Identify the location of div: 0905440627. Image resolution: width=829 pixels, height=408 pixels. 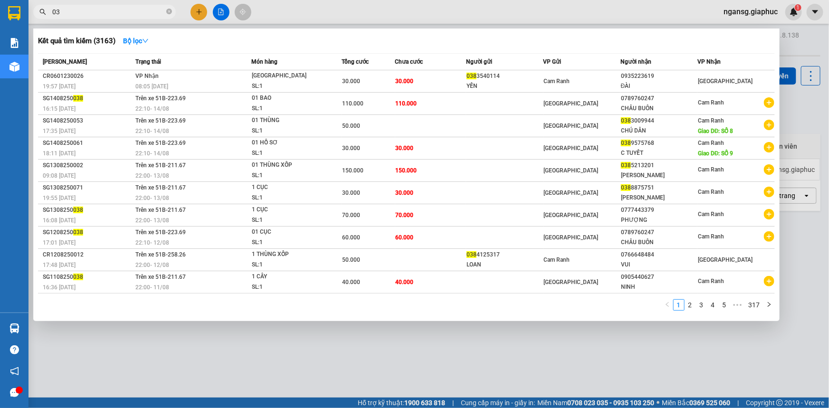
(659, 277).